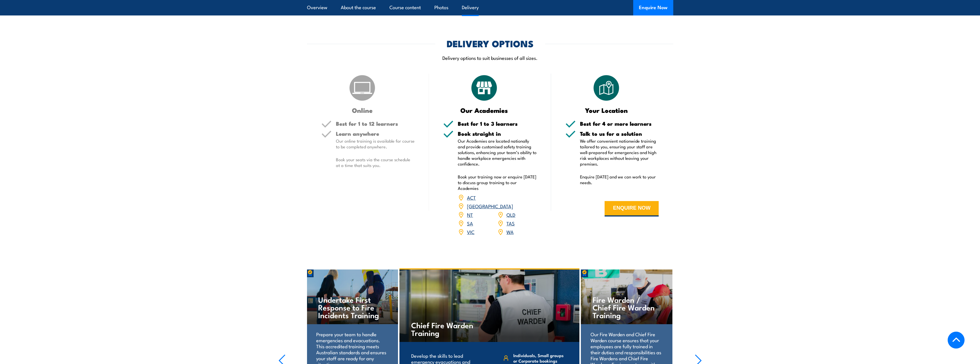  Describe the element at coordinates (620, 152) in the screenshot. I see `p: We offer convenient nationwide training tailored to you, ensuring your staff are well-prepared fo...` at that location.